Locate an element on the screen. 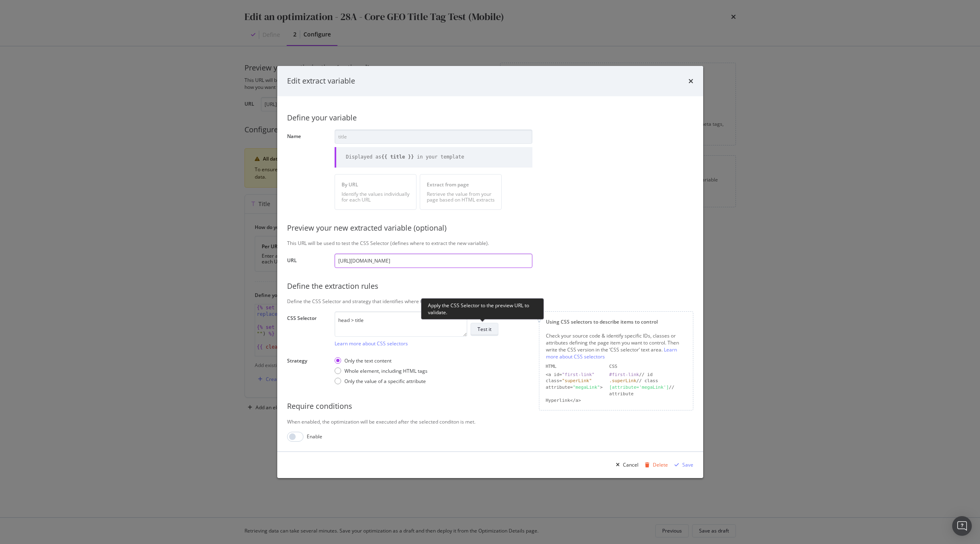  div: Define your variable is located at coordinates (490, 118).